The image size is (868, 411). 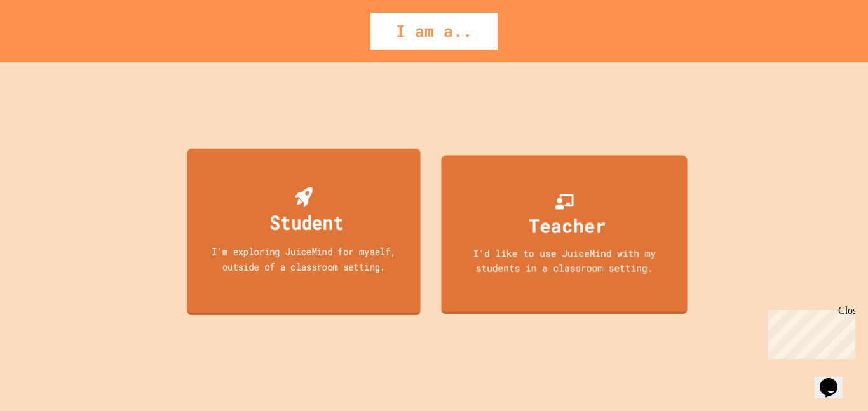 I want to click on div: I'm exploring JuiceMind for myself, outside of a classroom setting., so click(x=304, y=259).